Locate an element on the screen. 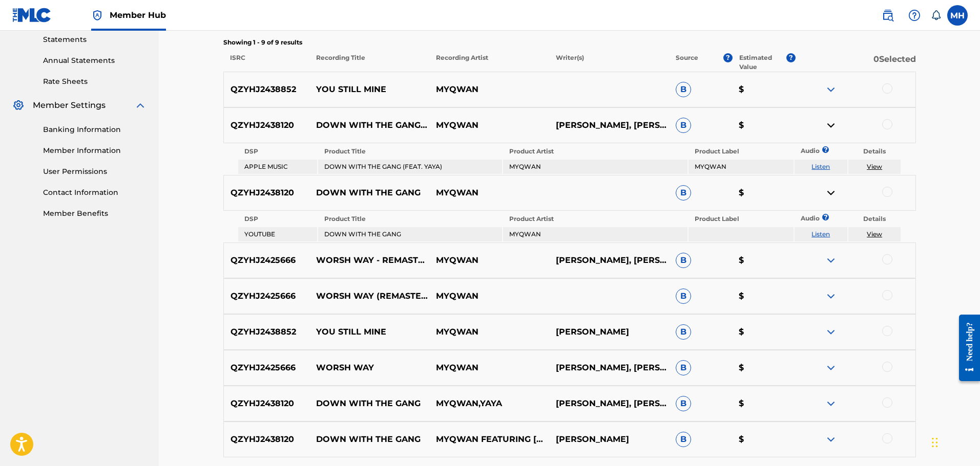  div: Chat Widget is located at coordinates (954, 441).